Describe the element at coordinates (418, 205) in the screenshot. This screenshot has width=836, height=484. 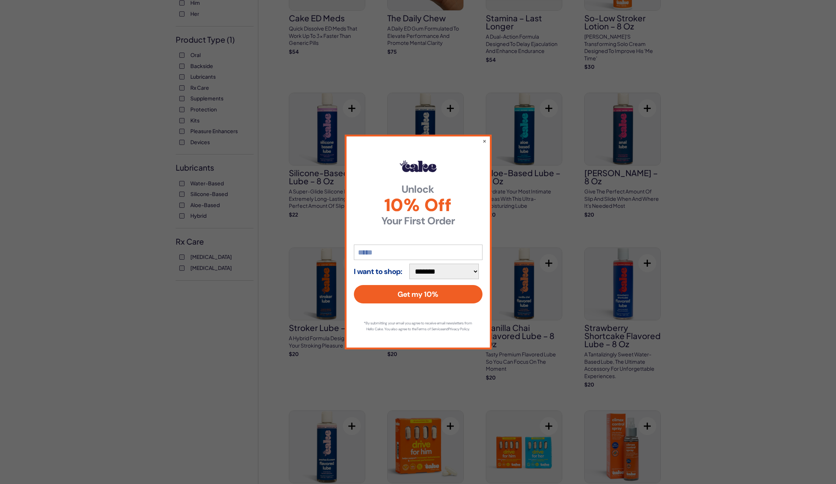
I see `span: 10% Off` at that location.